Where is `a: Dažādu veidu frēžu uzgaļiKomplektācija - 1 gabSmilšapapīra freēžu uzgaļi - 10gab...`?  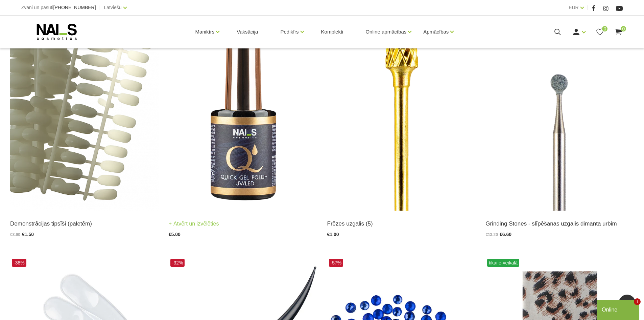
a: Dažādu veidu frēžu uzgaļiKomplektācija - 1 gabSmilšapapīra freēžu uzgaļi - 10gab... is located at coordinates (401, 108).